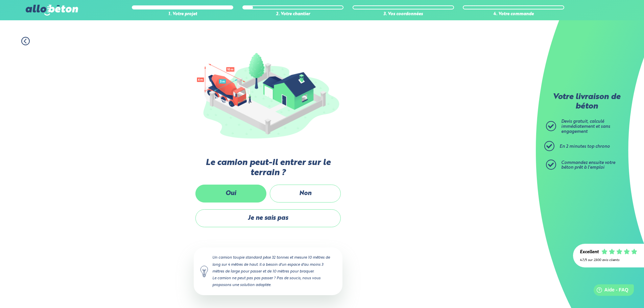 Image resolution: width=644 pixels, height=308 pixels. What do you see at coordinates (182, 14) in the screenshot?
I see `div: 1. Votre projet` at bounding box center [182, 14].